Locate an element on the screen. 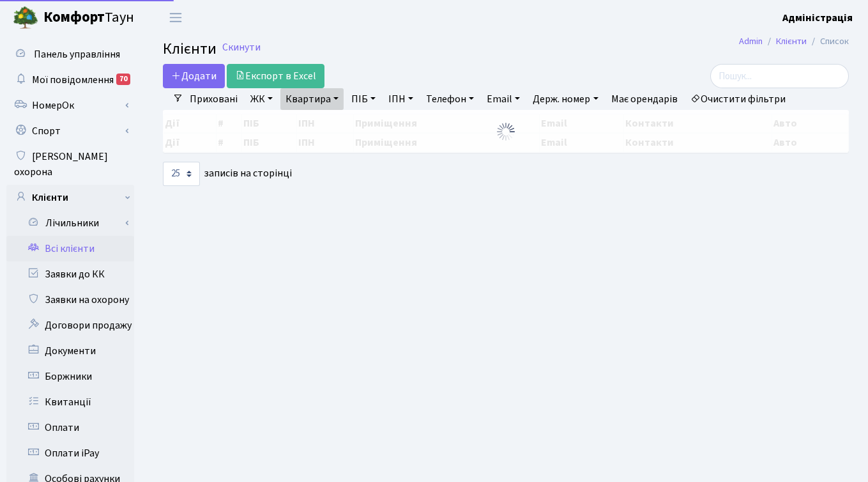 The height and width of the screenshot is (482, 868). a: Документи is located at coordinates (70, 351).